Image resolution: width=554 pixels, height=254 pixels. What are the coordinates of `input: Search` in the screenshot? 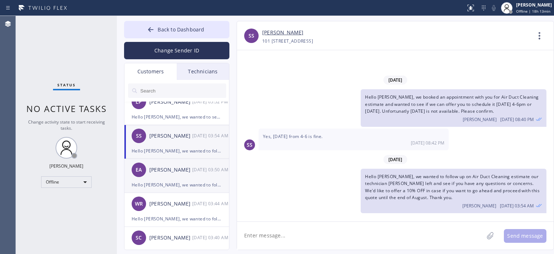 It's located at (183, 91).